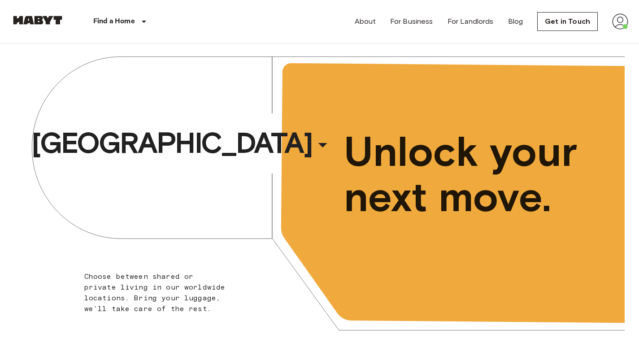 This screenshot has height=364, width=639. What do you see at coordinates (516, 22) in the screenshot?
I see `a: Blog` at bounding box center [516, 22].